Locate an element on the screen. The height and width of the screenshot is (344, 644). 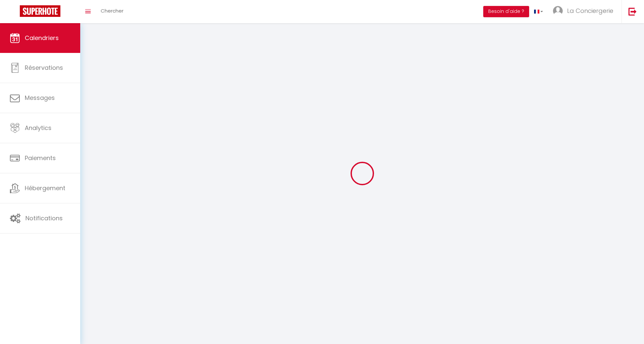
span: Chercher is located at coordinates (112, 11).